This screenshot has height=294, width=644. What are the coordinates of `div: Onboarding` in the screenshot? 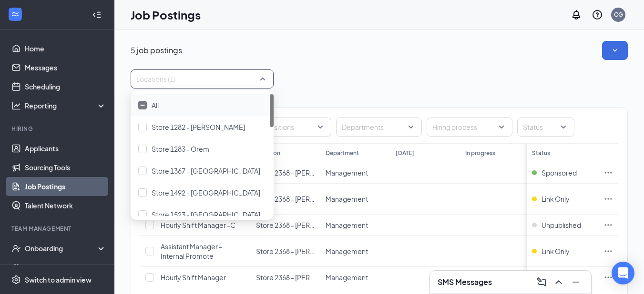 It's located at (62, 249).